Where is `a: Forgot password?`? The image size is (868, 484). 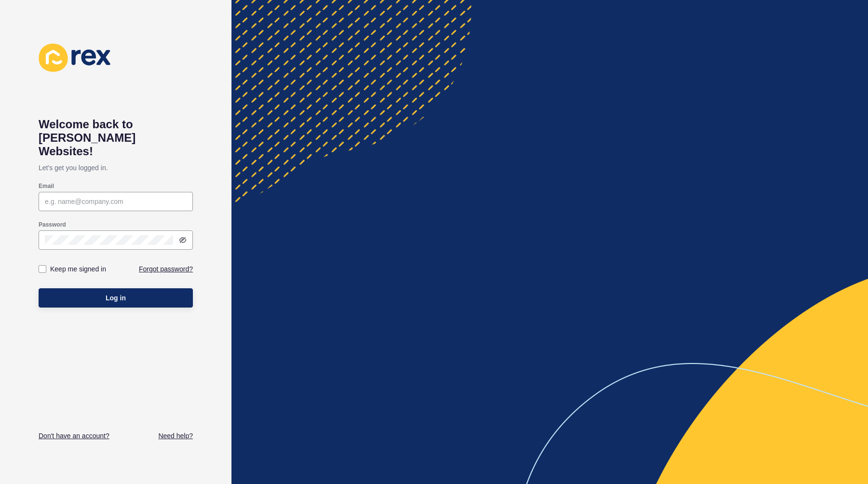
a: Forgot password? is located at coordinates (166, 269).